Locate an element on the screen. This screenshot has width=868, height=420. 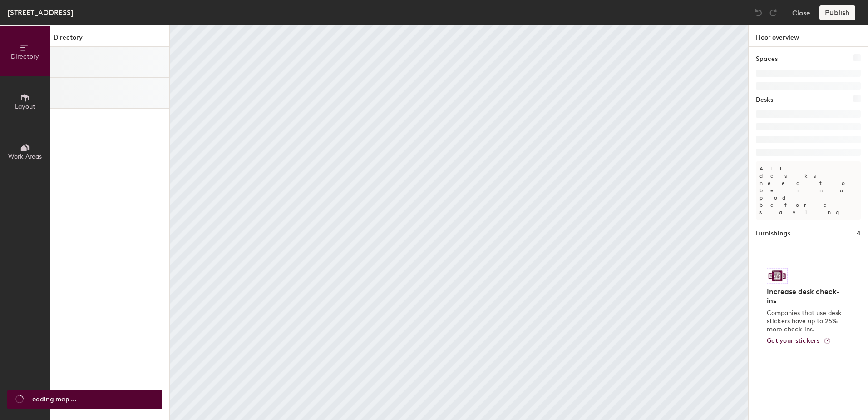
h1: Directory is located at coordinates (110, 40).